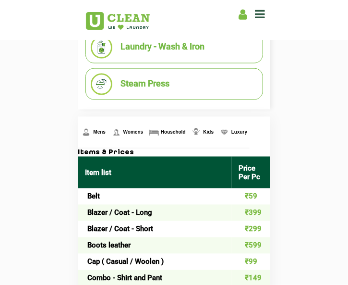 The image size is (348, 285). Describe the element at coordinates (224, 132) in the screenshot. I see `img: Luxury` at that location.